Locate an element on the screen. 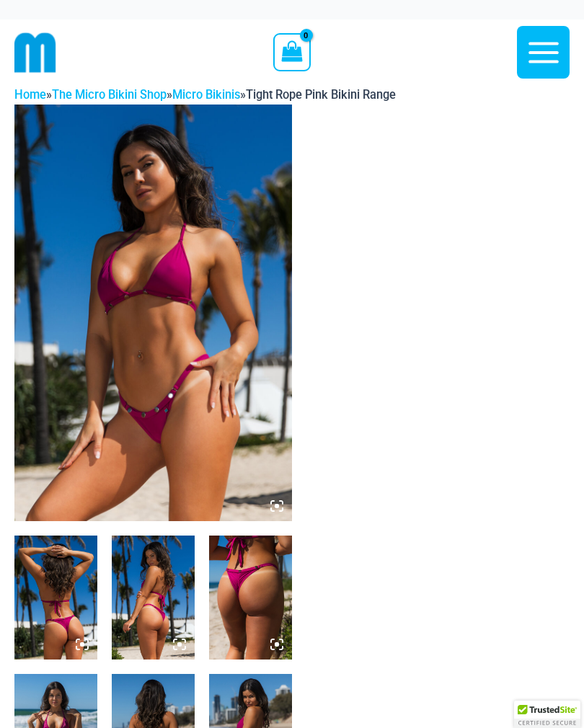  div: TrustedSite Certified is located at coordinates (547, 715).